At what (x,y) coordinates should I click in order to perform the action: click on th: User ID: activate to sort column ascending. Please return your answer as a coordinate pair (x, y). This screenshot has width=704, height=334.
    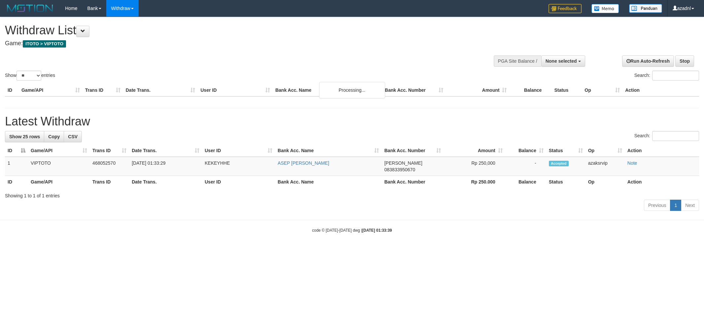
    Looking at the image, I should click on (238, 150).